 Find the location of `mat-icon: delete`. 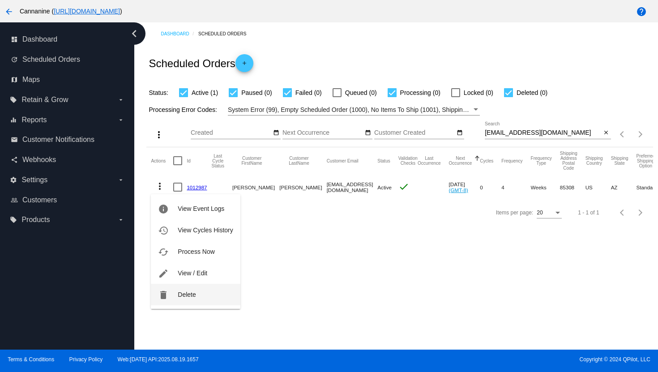

mat-icon: delete is located at coordinates (163, 295).